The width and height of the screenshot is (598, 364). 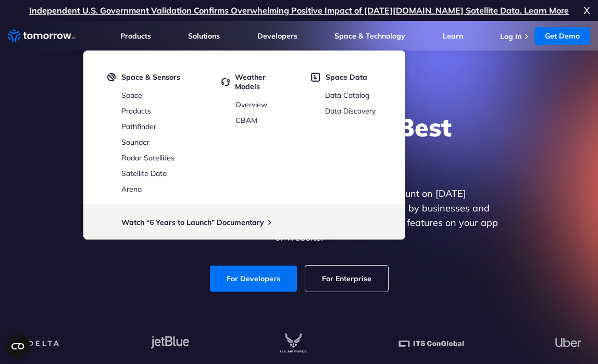 I want to click on a: Sounder, so click(x=135, y=142).